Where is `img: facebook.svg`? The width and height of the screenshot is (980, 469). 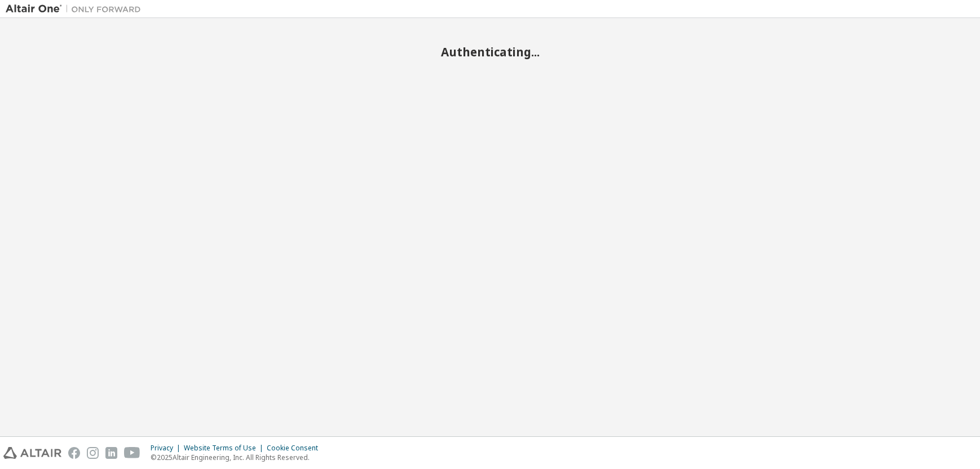
img: facebook.svg is located at coordinates (74, 452).